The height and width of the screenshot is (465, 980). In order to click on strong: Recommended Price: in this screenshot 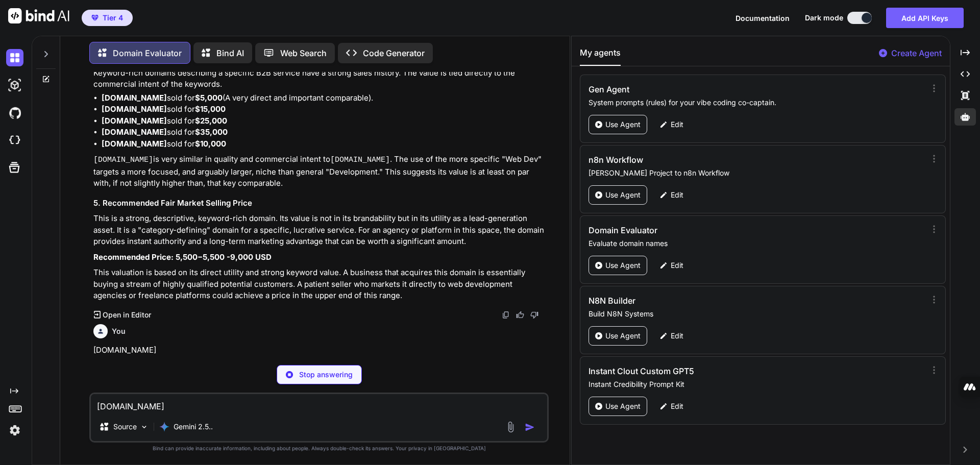, I will do `click(133, 257)`.